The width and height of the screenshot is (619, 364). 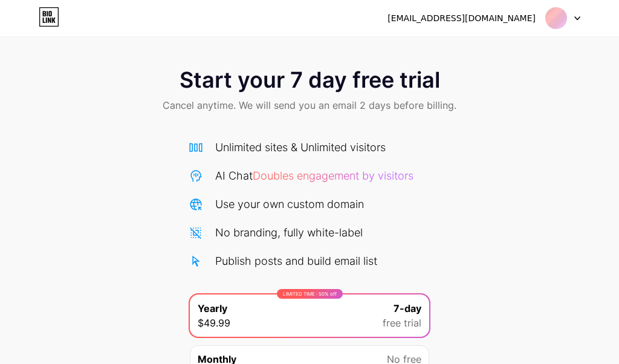 I want to click on div: No branding, fully white-label, so click(x=289, y=232).